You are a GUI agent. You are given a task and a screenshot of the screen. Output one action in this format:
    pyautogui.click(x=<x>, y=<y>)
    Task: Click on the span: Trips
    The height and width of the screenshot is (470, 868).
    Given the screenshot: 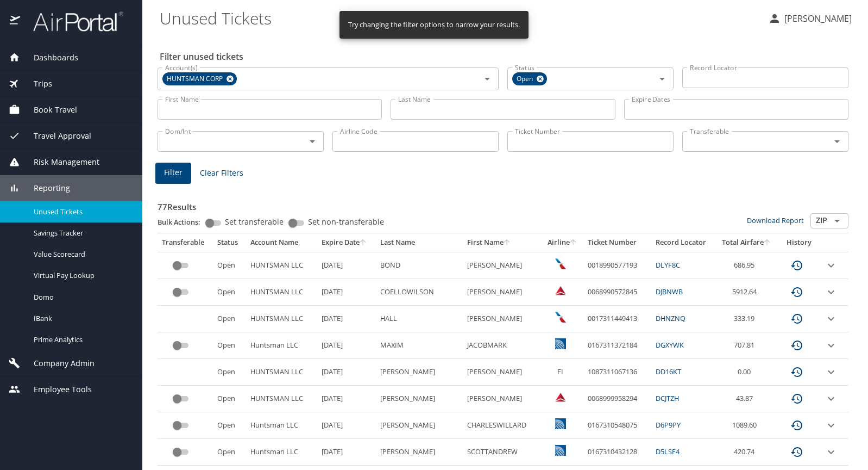 What is the action you would take?
    pyautogui.click(x=36, y=84)
    